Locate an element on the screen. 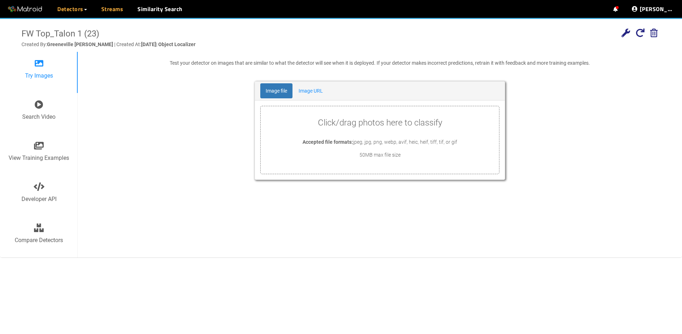 This screenshot has height=334, width=682. p: Created By: | Created At: | is located at coordinates (108, 44).